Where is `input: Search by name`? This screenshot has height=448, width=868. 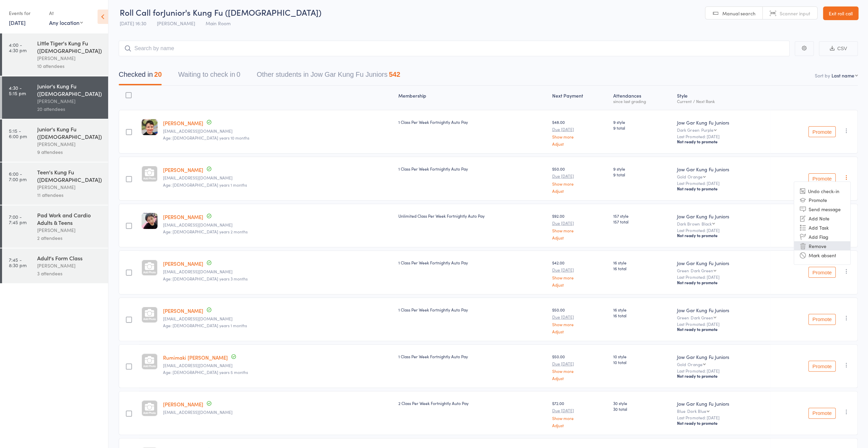 input: Search by name is located at coordinates (454, 48).